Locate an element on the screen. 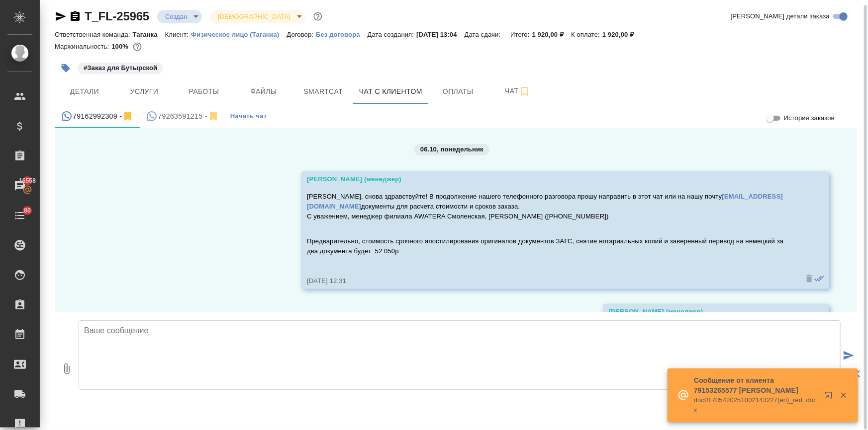  button: Открыть в новой вкладке is located at coordinates (831, 397).